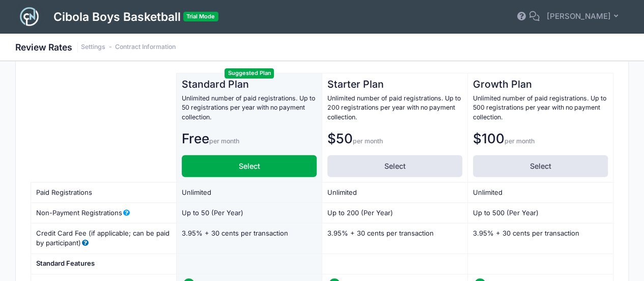 This screenshot has height=281, width=644. Describe the element at coordinates (95, 47) in the screenshot. I see `h1: Review Rates` at that location.